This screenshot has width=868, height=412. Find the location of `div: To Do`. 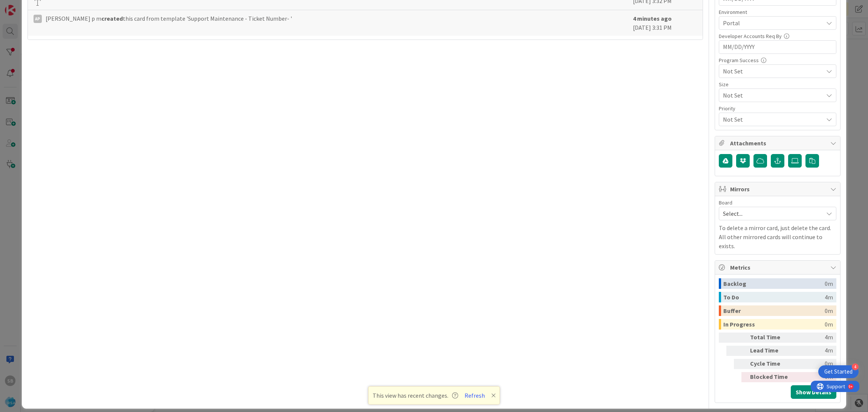

div: To Do is located at coordinates (773, 297).